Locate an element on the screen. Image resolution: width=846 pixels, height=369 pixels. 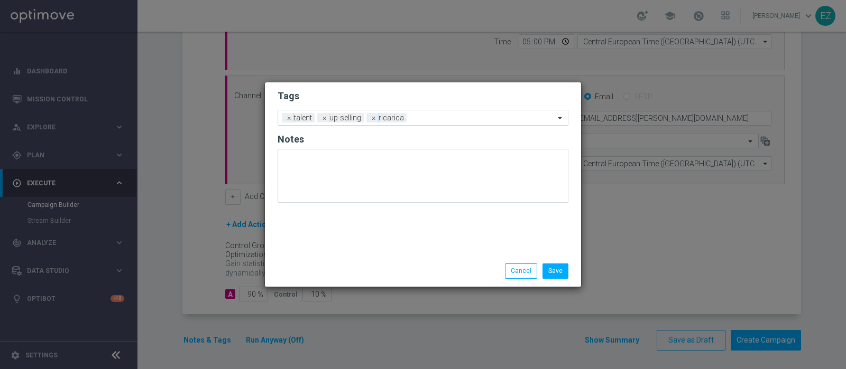
span: up-selling is located at coordinates (345, 118).